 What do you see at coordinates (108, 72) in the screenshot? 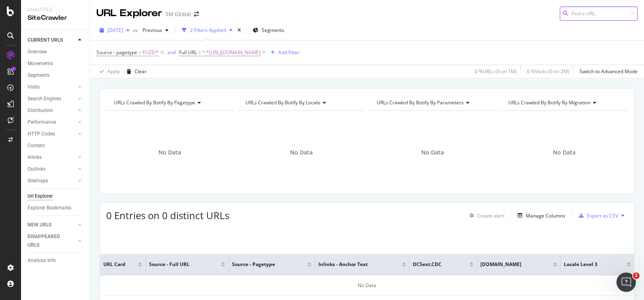
I see `button: Apply` at bounding box center [108, 72].